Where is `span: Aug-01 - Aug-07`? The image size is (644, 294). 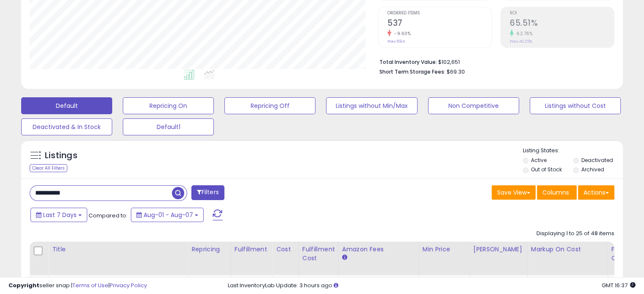
span: Aug-01 - Aug-07 is located at coordinates (168, 215).